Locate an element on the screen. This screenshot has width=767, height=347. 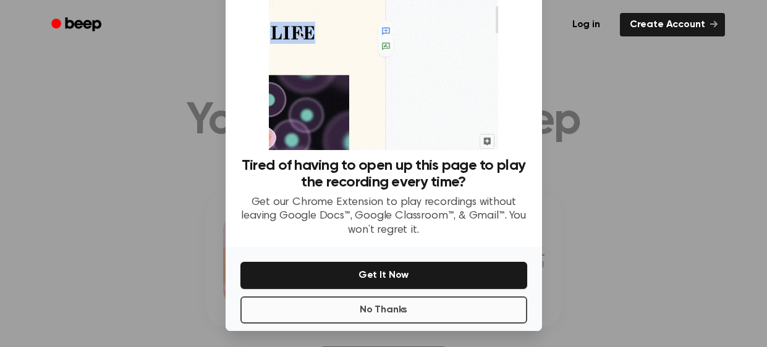
p: Get our Chrome Extension to play recordings without leaving Google Docs™, Google Classroom™, & Gm... is located at coordinates (384, 217).